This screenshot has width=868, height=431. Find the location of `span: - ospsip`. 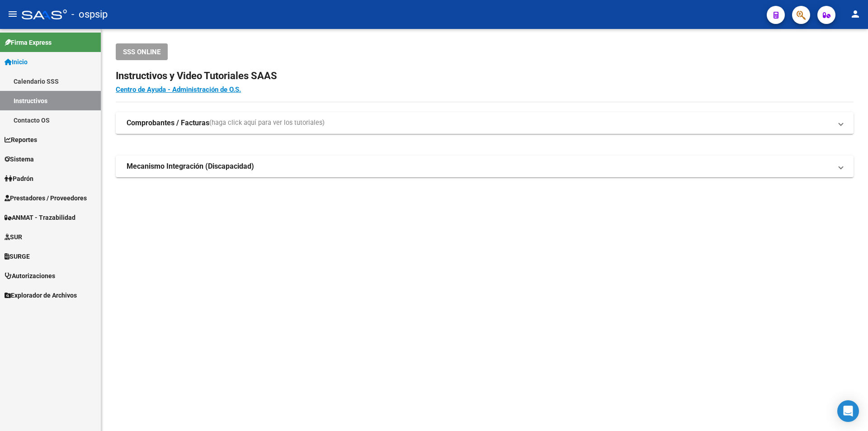

span: - ospsip is located at coordinates (90, 15).